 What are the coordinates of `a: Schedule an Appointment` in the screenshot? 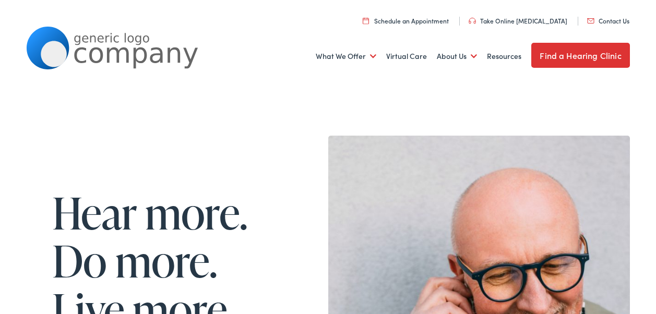 It's located at (405, 20).